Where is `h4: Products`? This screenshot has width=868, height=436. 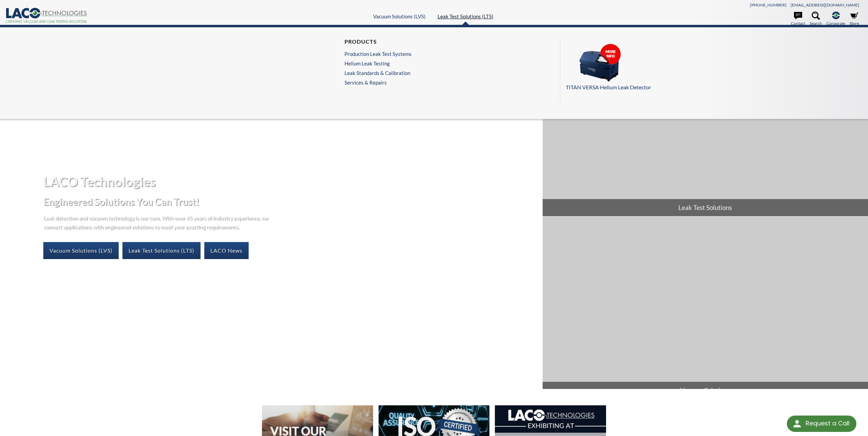 h4: Products is located at coordinates (378, 42).